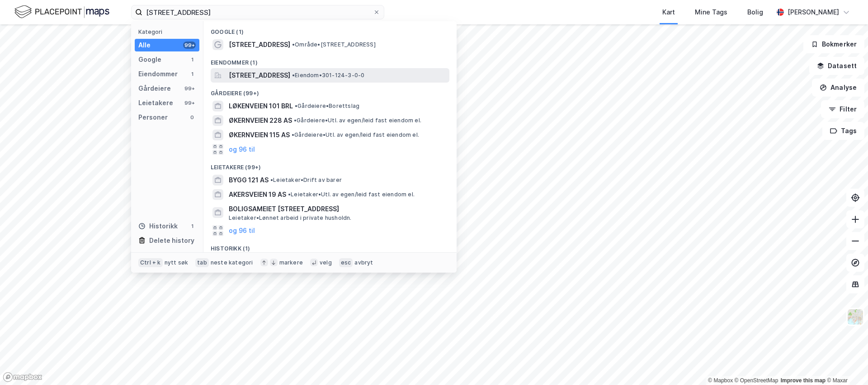  I want to click on img: Z, so click(855, 317).